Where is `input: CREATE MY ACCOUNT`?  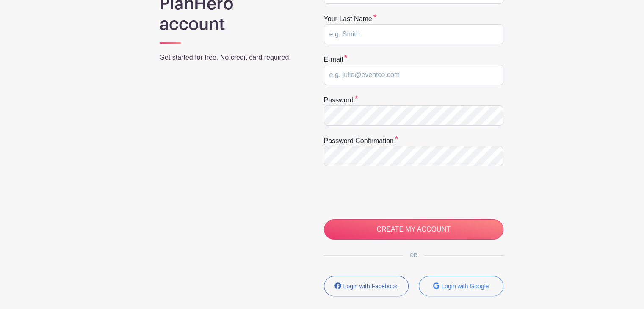 input: CREATE MY ACCOUNT is located at coordinates (414, 230).